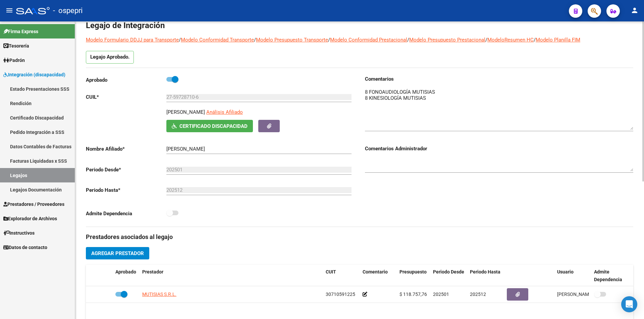 The width and height of the screenshot is (644, 319). I want to click on span: 202501, so click(441, 295).